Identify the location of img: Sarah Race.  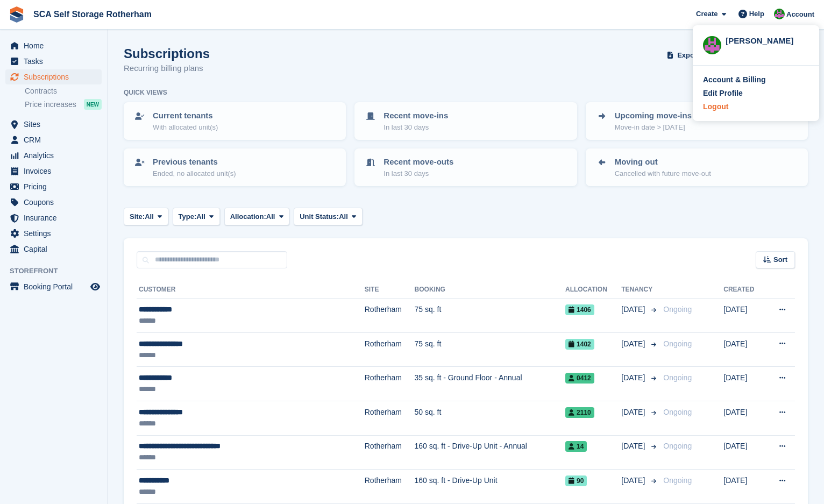
(712, 45).